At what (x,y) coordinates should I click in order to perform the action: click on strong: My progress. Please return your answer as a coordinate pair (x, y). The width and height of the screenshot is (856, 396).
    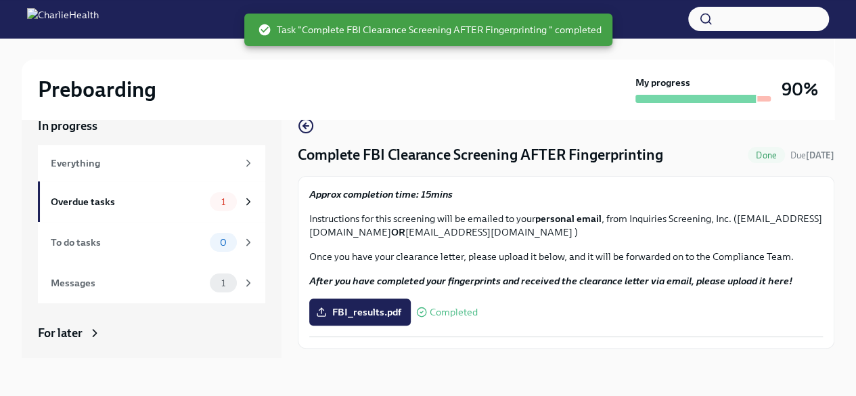
    Looking at the image, I should click on (662, 83).